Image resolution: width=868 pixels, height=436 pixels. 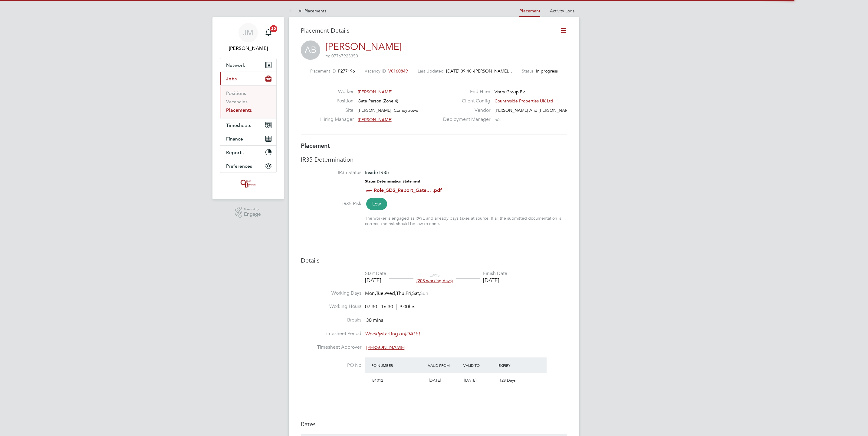 I want to click on span: Gate Person (Zone 4), so click(x=378, y=101).